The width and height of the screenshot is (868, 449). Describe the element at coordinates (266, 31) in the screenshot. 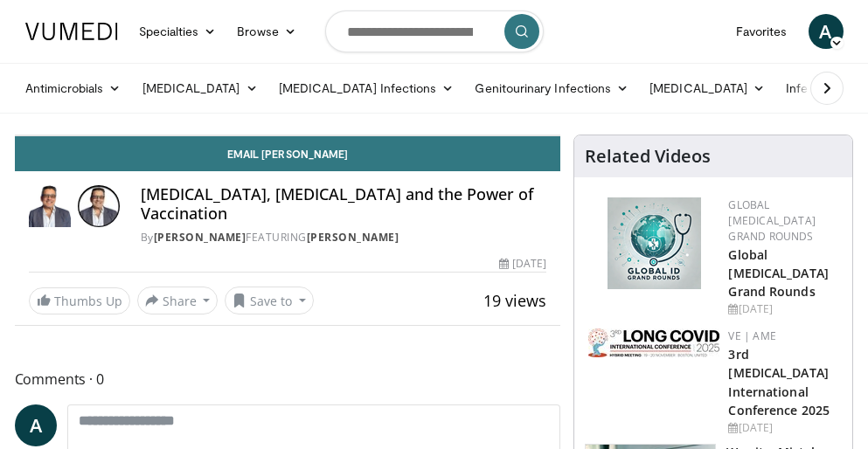

I see `a: Browse` at that location.